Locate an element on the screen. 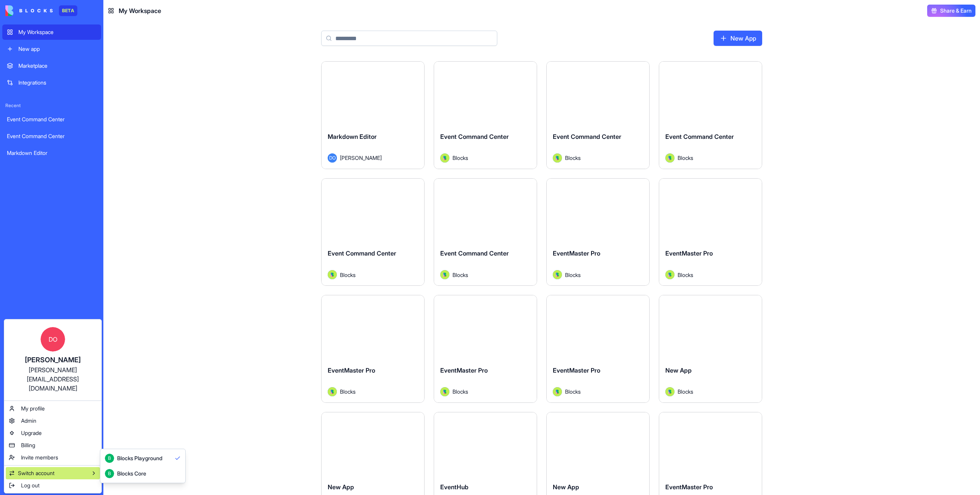 Image resolution: width=980 pixels, height=495 pixels. a: Upgrade is located at coordinates (53, 433).